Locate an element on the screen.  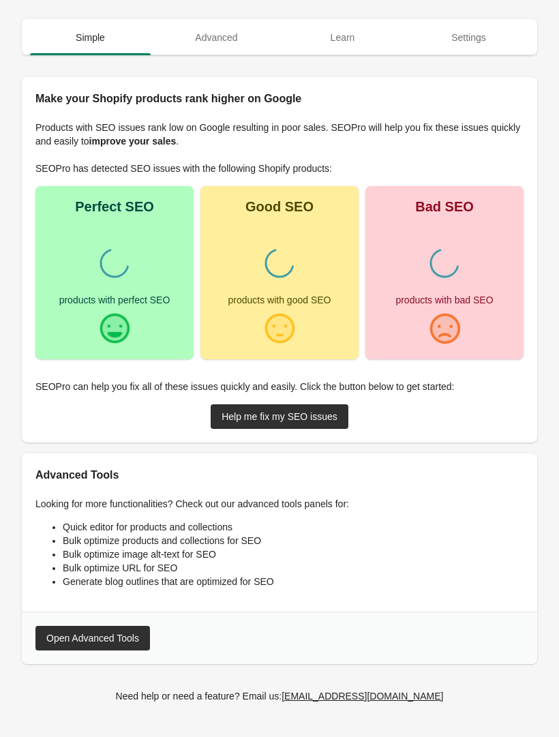
span: Advanced is located at coordinates (216, 38).